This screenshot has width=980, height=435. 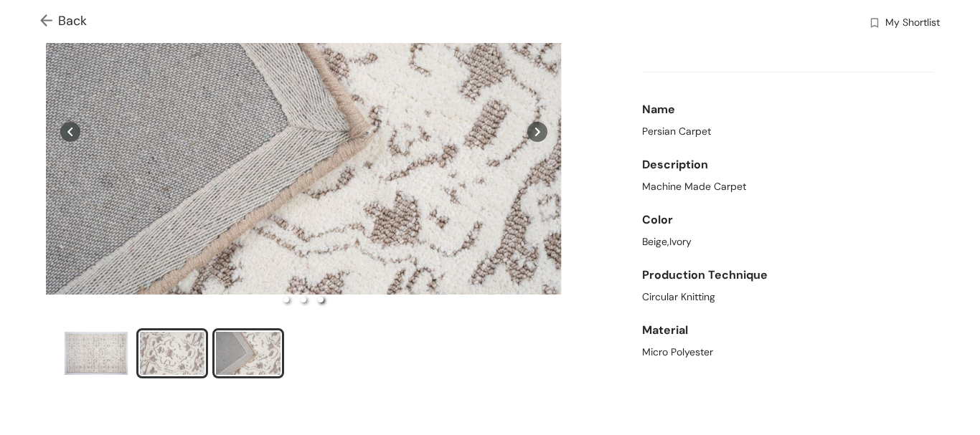 I want to click on span: My Shortlist, so click(x=912, y=23).